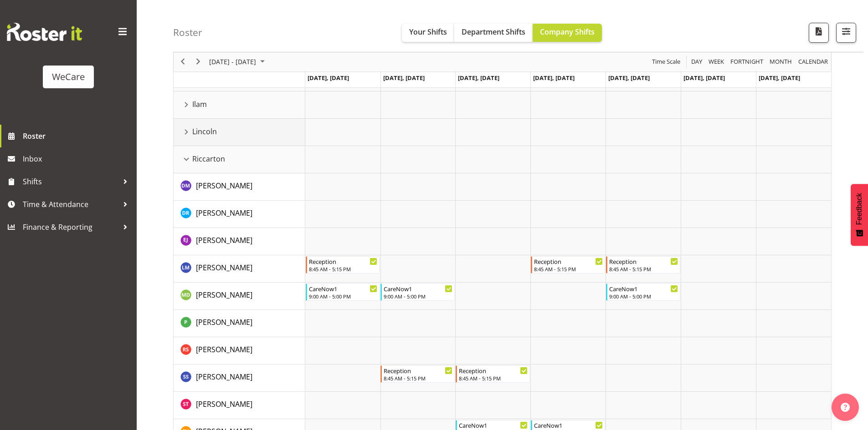 The width and height of the screenshot is (868, 430). What do you see at coordinates (209, 159) in the screenshot?
I see `span: Riccarton` at bounding box center [209, 159].